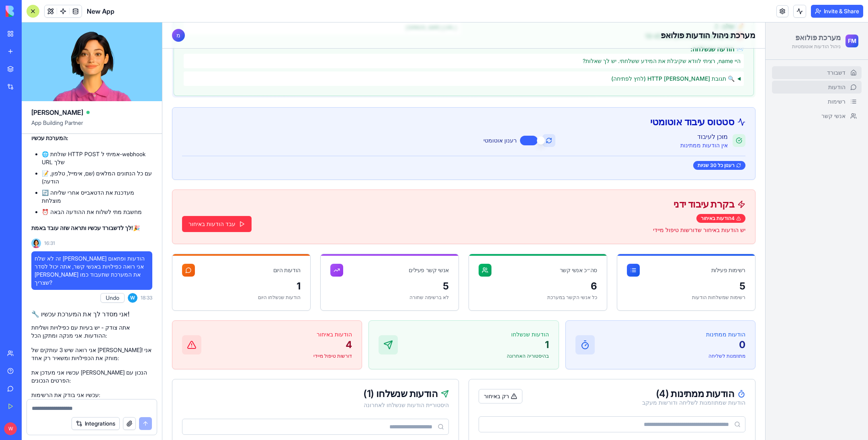  Describe the element at coordinates (531, 380) in the screenshot. I see `div: הודעות שמתוזמנות לשליחה ודורשות מעקב` at that location.